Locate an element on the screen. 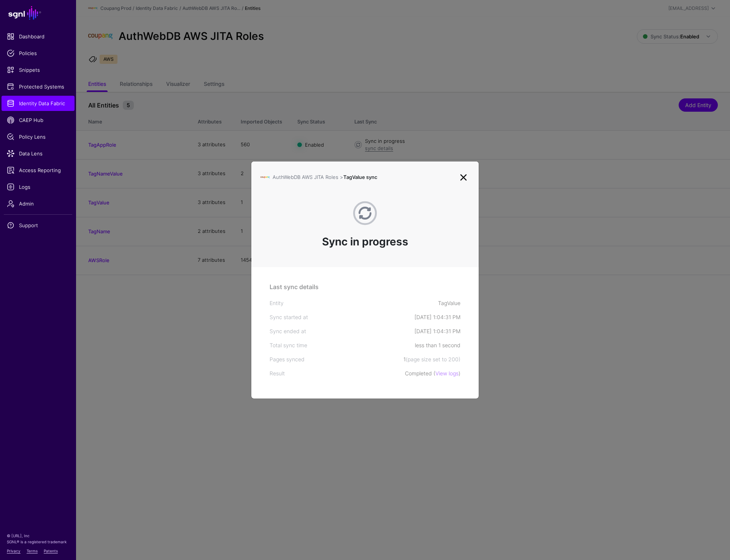 The width and height of the screenshot is (730, 560). a: View logs is located at coordinates (447, 373).